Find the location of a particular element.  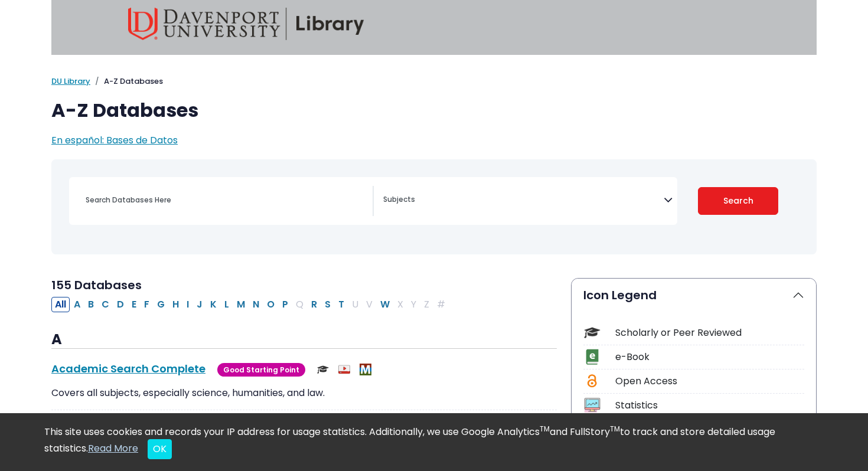

div: Alpha-list to filter by first letter of database name is located at coordinates (251, 304).